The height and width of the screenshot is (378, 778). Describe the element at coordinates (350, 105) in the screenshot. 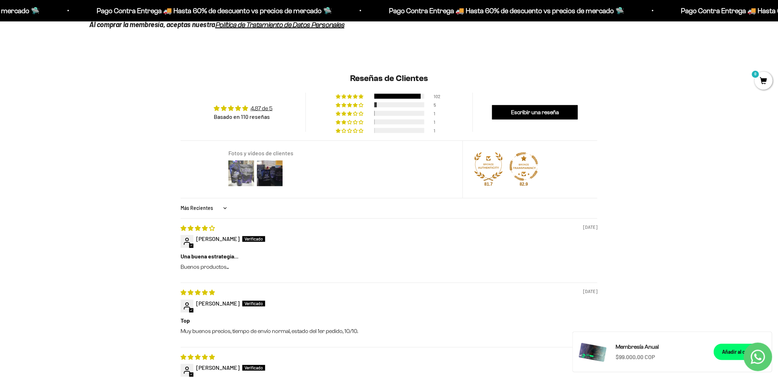

I see `div: 5% (5) reviews with 4 star rating` at that location.